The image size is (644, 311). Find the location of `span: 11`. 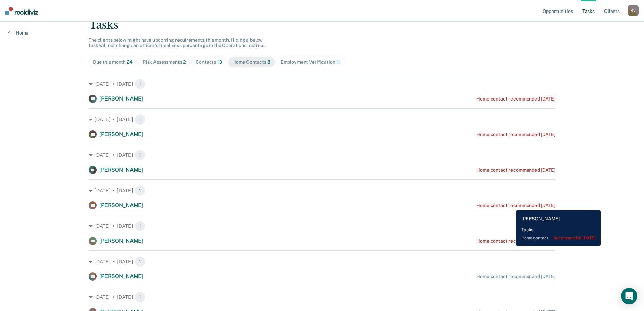

span: 11 is located at coordinates (338, 62).